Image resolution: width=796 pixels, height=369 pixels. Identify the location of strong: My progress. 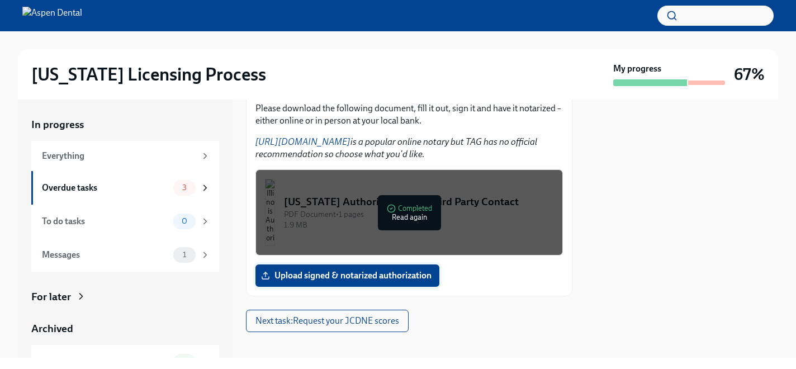
(638, 69).